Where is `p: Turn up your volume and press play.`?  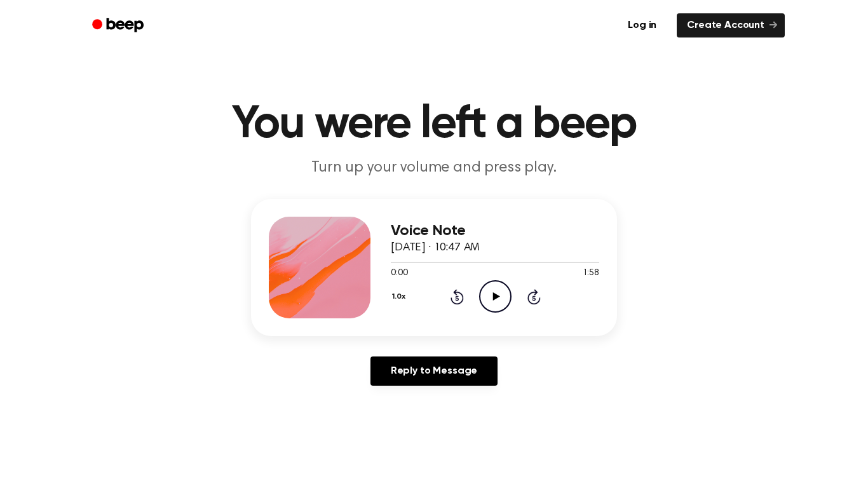 p: Turn up your volume and press play. is located at coordinates (434, 168).